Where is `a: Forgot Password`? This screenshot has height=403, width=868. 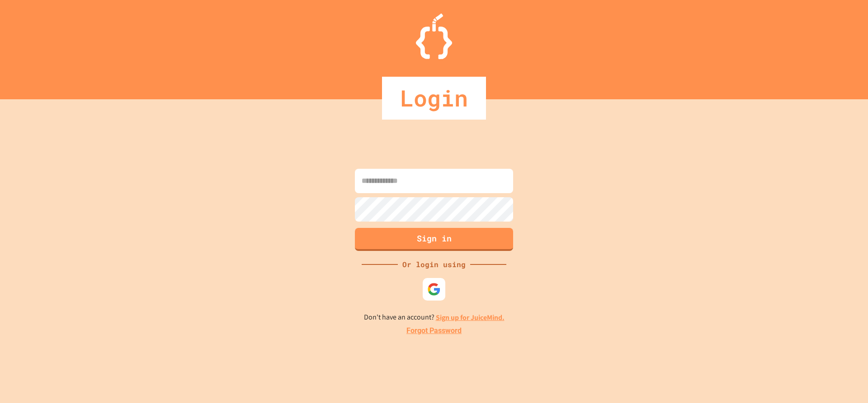
a: Forgot Password is located at coordinates (434, 331).